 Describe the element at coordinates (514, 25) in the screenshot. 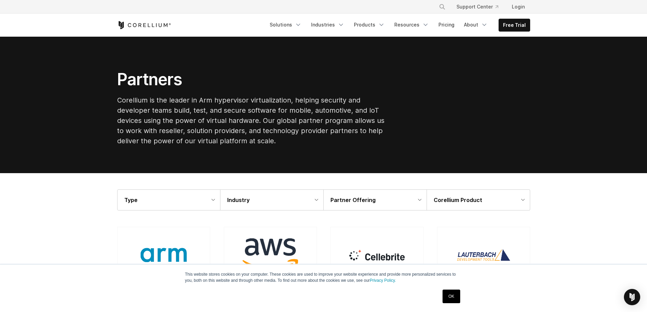

I see `a: Free Trial` at that location.